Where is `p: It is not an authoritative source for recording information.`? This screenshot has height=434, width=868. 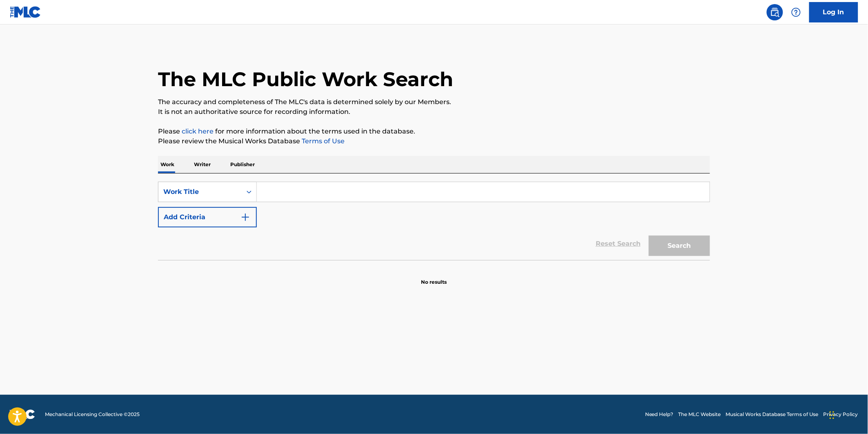
p: It is not an authoritative source for recording information. is located at coordinates (434, 112).